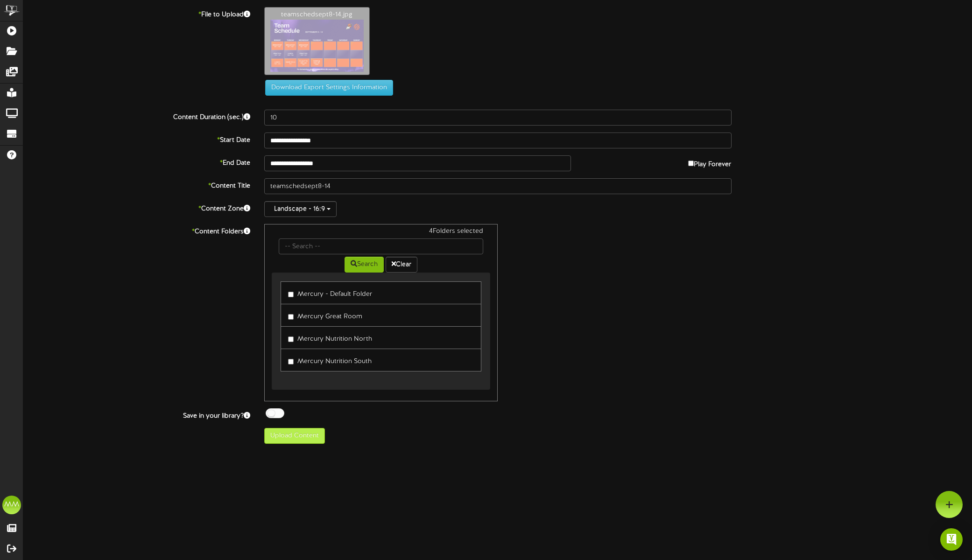 The image size is (972, 560). What do you see at coordinates (137, 230) in the screenshot?
I see `label: Content Folders` at bounding box center [137, 230].